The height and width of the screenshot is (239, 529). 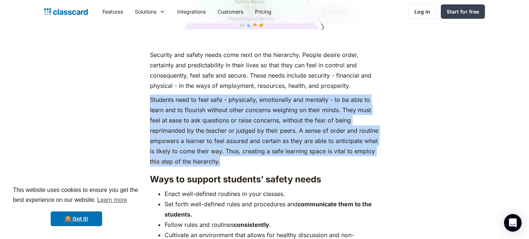 What do you see at coordinates (463, 11) in the screenshot?
I see `a: Start for free` at bounding box center [463, 11].